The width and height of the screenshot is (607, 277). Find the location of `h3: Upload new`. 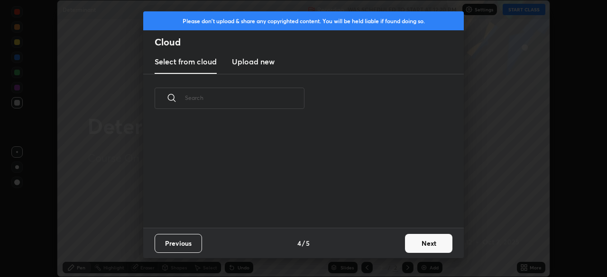

h3: Upload new is located at coordinates (253, 62).